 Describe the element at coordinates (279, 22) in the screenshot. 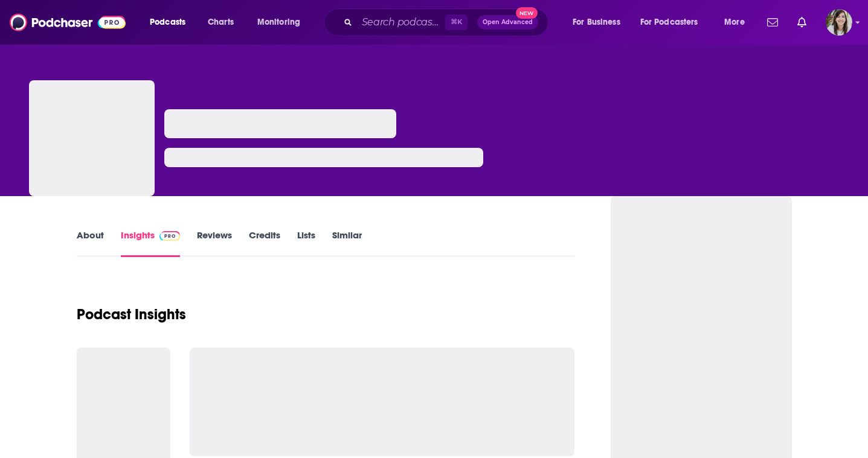

I see `span: Monitoring` at that location.